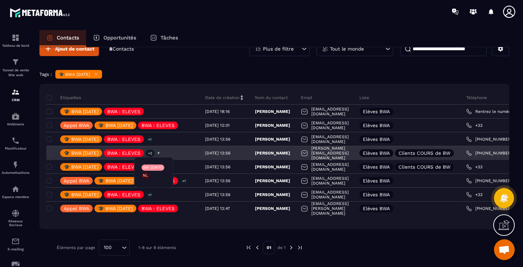 Image resolution: width=523 pixels, height=267 pixels. What do you see at coordinates (16, 143) in the screenshot?
I see `a: schedulerschedulerPlanificateur` at bounding box center [16, 143].